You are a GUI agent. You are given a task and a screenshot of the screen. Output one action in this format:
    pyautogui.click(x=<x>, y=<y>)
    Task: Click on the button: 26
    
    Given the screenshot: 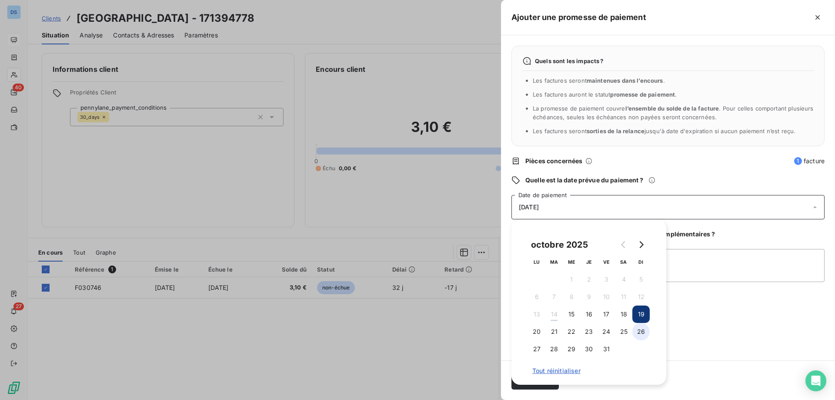 What is the action you would take?
    pyautogui.click(x=641, y=331)
    